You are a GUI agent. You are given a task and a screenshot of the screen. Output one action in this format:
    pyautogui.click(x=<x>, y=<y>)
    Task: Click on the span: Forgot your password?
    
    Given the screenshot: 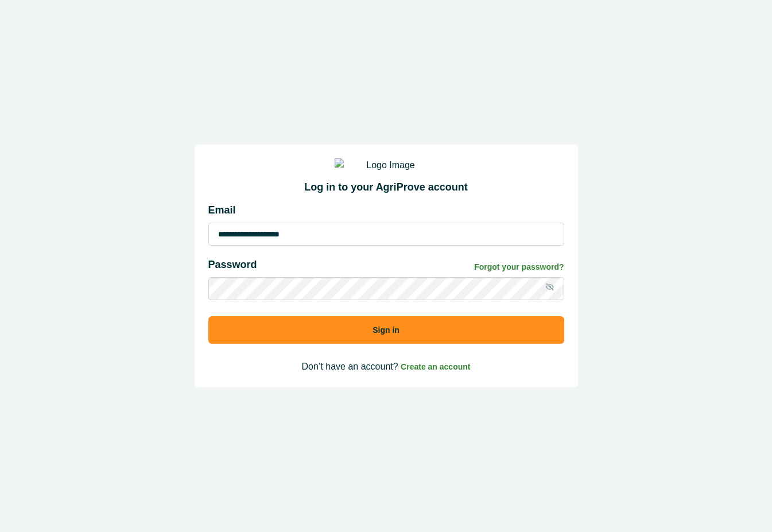 What is the action you would take?
    pyautogui.click(x=519, y=267)
    